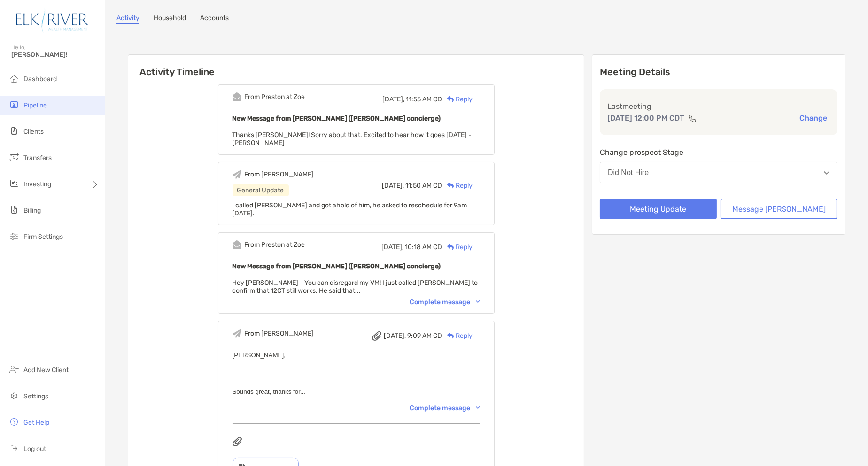 Image resolution: width=868 pixels, height=466 pixels. Describe the element at coordinates (14, 104) in the screenshot. I see `img: pipeline icon` at that location.